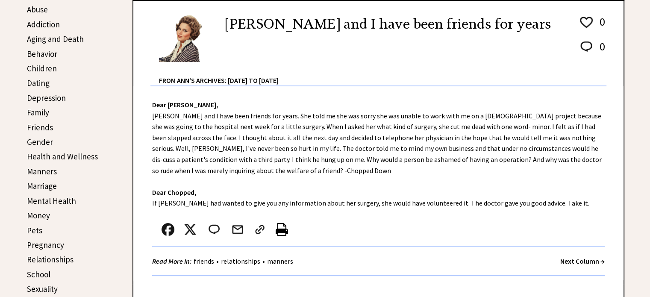  Describe the element at coordinates (204, 261) in the screenshot. I see `a: friends` at that location.